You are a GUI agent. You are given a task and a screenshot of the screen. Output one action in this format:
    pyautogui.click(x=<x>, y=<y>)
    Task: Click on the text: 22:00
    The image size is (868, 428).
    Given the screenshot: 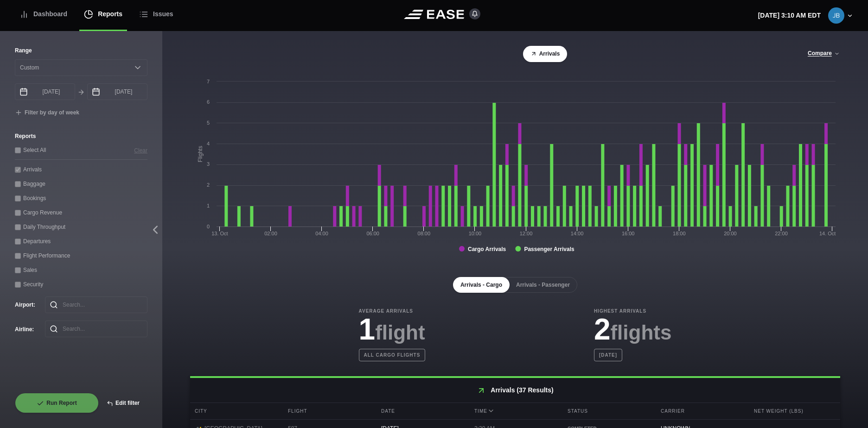 What is the action you would take?
    pyautogui.click(x=781, y=234)
    